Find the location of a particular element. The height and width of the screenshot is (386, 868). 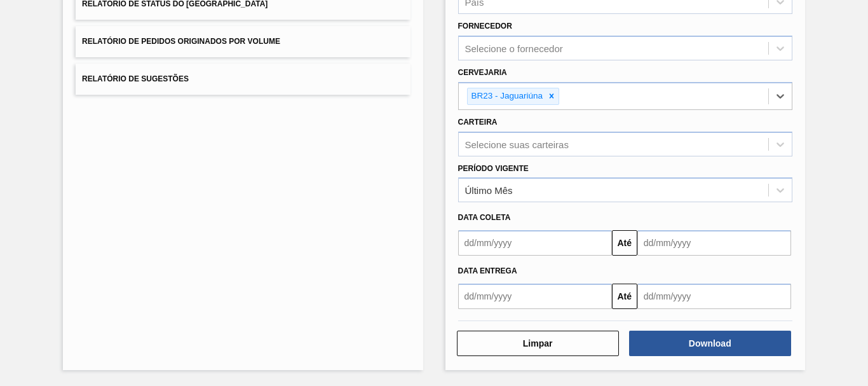

button: Relatório de Sugestões is located at coordinates (243, 79).